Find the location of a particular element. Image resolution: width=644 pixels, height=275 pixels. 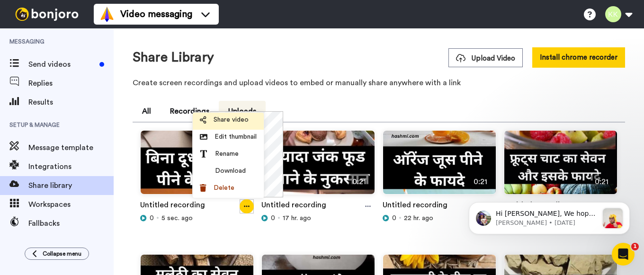

button: Collapse menu is located at coordinates (57, 254).